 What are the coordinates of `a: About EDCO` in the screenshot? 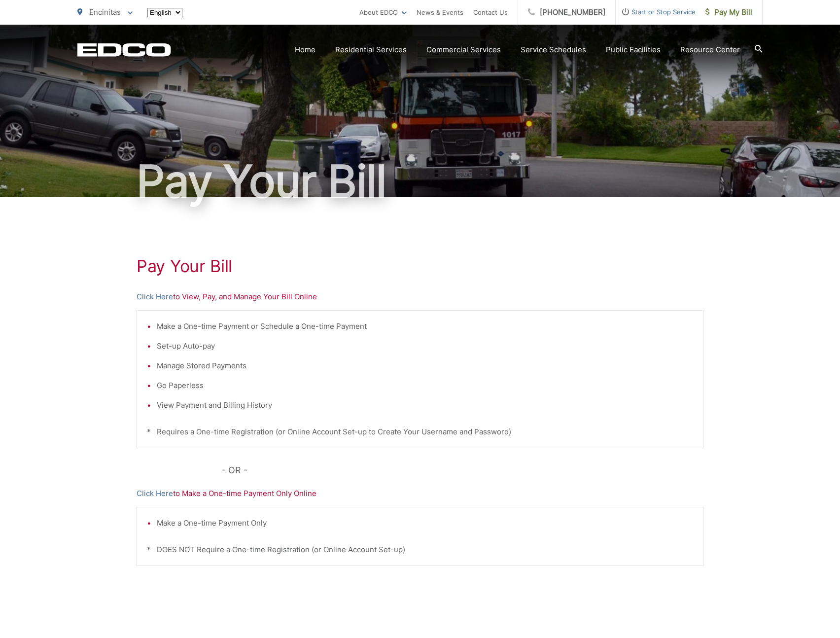 It's located at (383, 12).